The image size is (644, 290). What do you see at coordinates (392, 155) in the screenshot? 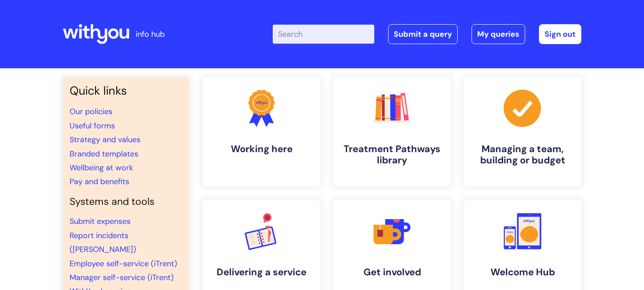
I see `h4: Treatment Pathways library` at bounding box center [392, 155].